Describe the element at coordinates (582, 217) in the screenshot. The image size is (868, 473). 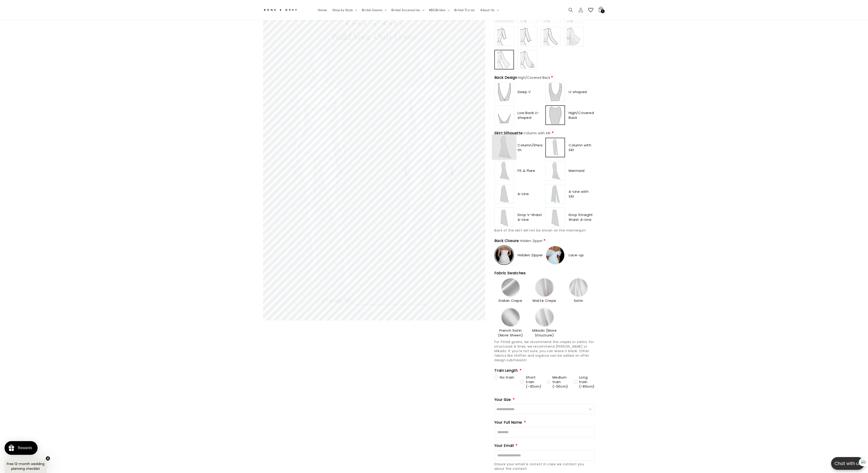
I see `span: Drop Straight Waist A-Line` at that location.